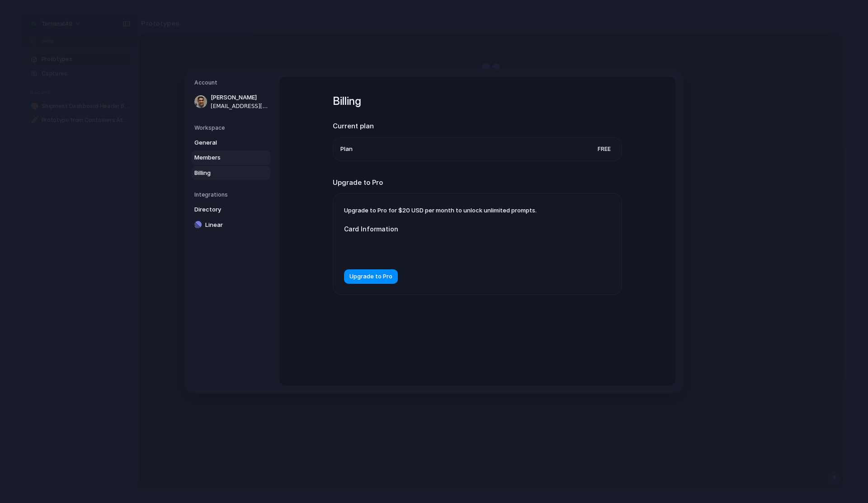 The width and height of the screenshot is (868, 503). I want to click on button: Upgrade to Pro, so click(371, 277).